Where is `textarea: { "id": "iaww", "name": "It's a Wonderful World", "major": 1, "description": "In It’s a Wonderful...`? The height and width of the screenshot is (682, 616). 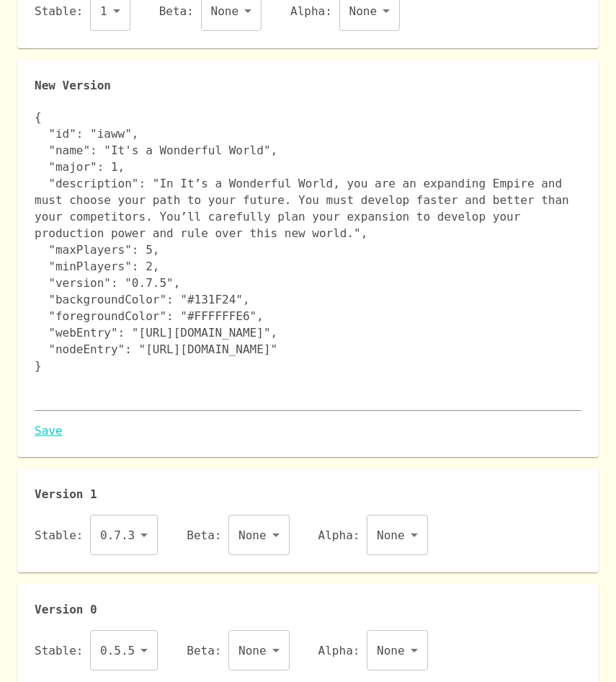 textarea: { "id": "iaww", "name": "It's a Wonderful World", "major": 1, "description": "In It’s a Wonderful... is located at coordinates (308, 258).